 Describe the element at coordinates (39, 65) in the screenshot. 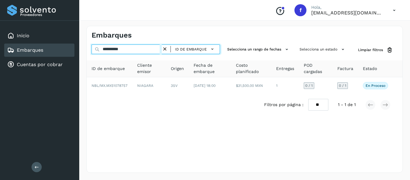

I see `div: Cuentas por cobrar` at that location.